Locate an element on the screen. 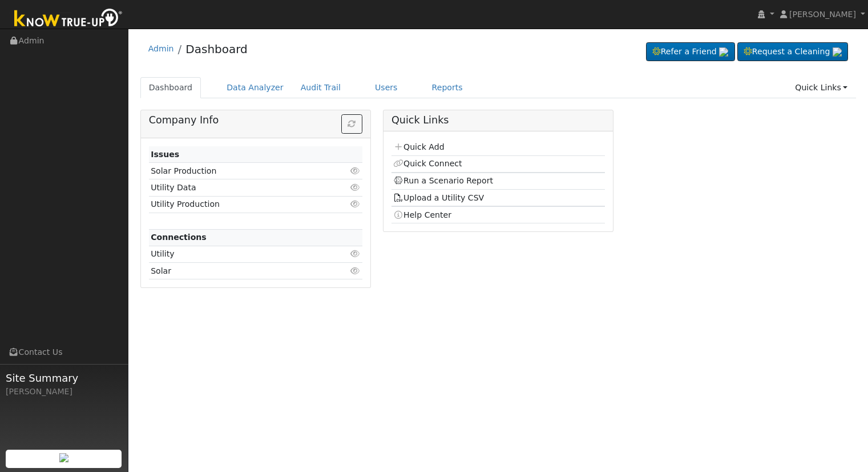 The height and width of the screenshot is (472, 868). a: Refer a Friend is located at coordinates (691, 52).